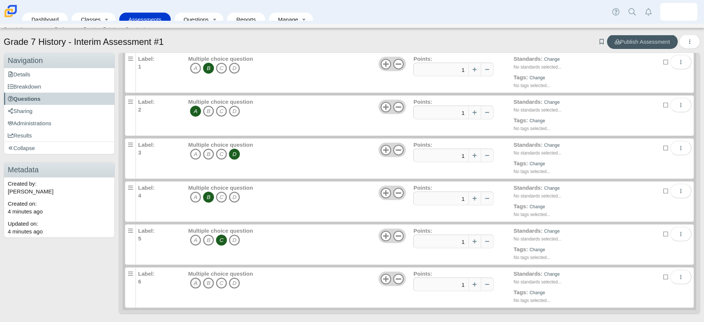 The width and height of the screenshot is (704, 322). I want to click on span: Details, so click(19, 74).